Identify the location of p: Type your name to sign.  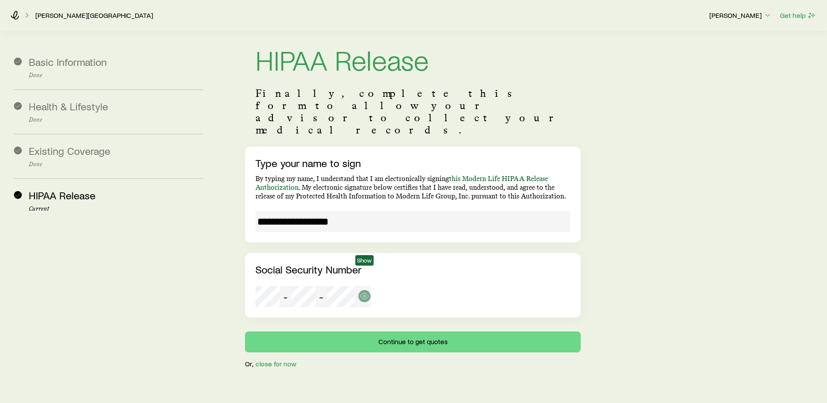
(413, 163).